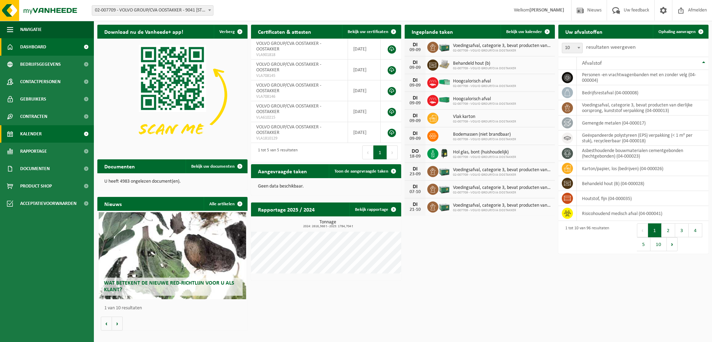 The height and width of the screenshot is (342, 712). Describe the element at coordinates (33, 47) in the screenshot. I see `span: Dashboard` at that location.